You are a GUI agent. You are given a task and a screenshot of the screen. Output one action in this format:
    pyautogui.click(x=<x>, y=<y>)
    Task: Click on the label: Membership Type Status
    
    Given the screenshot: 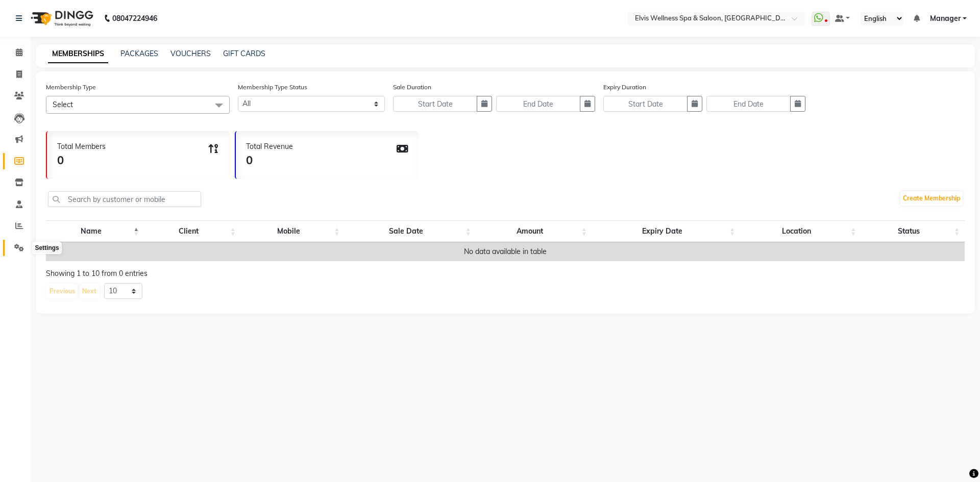 What is the action you would take?
    pyautogui.click(x=273, y=87)
    